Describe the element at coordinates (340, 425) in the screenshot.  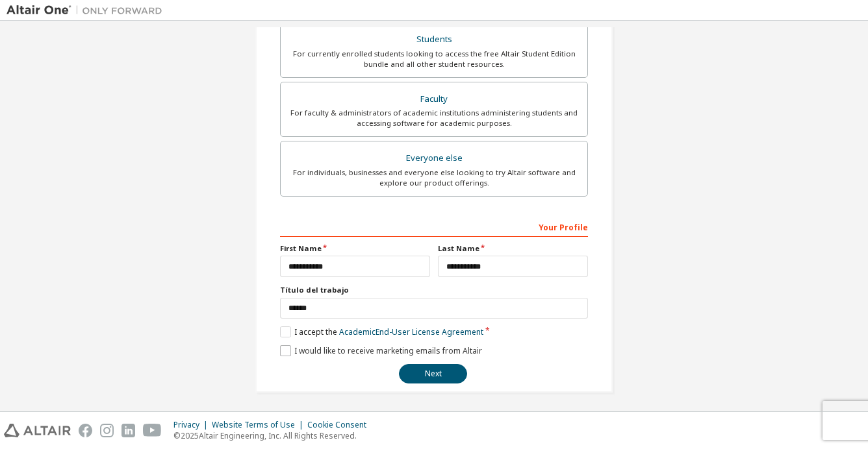
I see `div: Cookie Consent` at that location.